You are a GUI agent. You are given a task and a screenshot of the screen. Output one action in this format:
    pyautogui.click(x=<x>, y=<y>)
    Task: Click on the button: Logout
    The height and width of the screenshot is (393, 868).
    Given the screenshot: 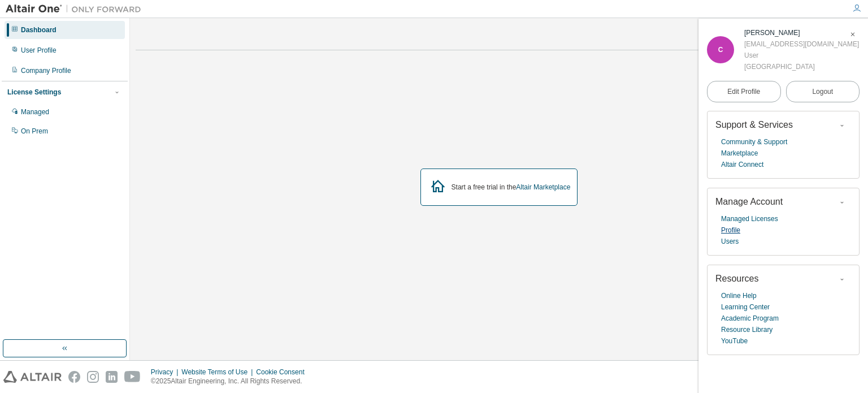 What is the action you would take?
    pyautogui.click(x=823, y=92)
    